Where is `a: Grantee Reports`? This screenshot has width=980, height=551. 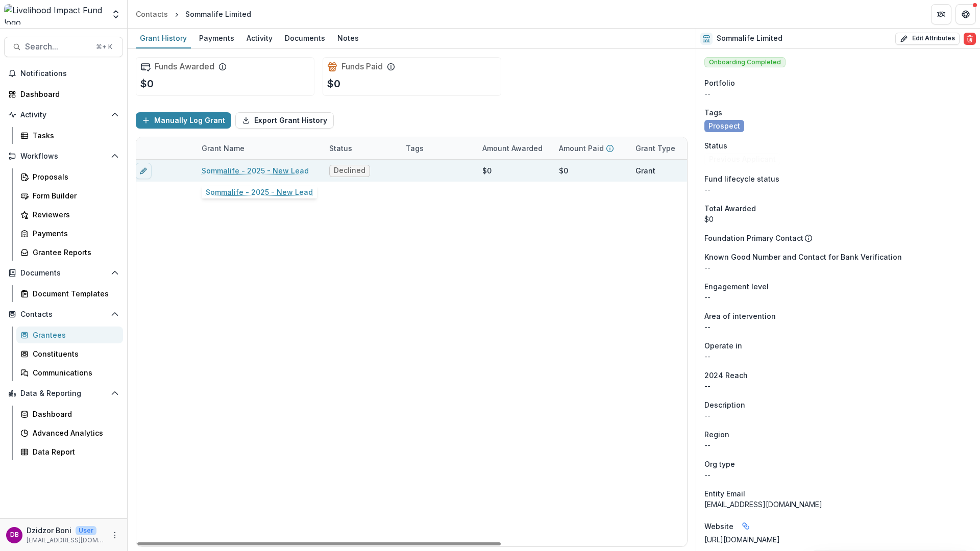
a: Grantee Reports is located at coordinates (69, 252).